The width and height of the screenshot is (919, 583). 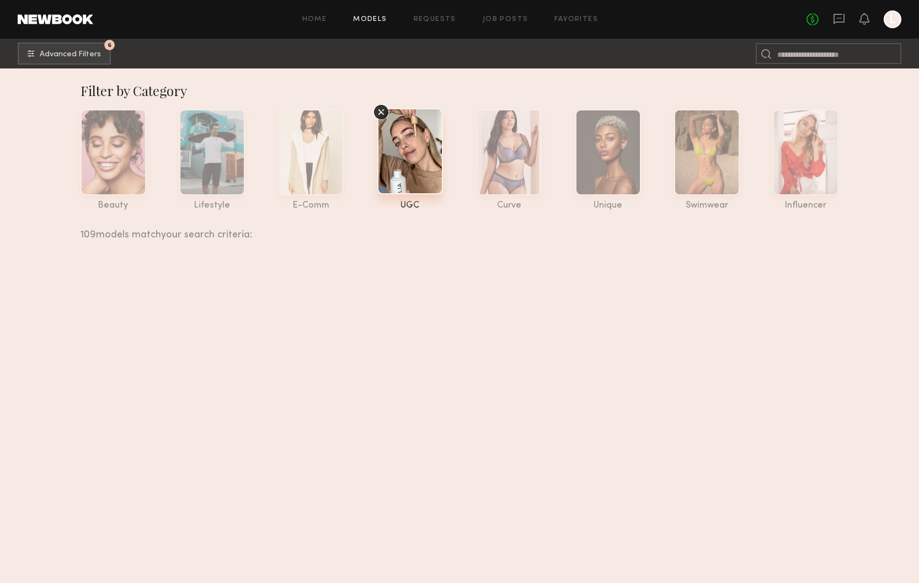 I want to click on div: curve, so click(x=509, y=205).